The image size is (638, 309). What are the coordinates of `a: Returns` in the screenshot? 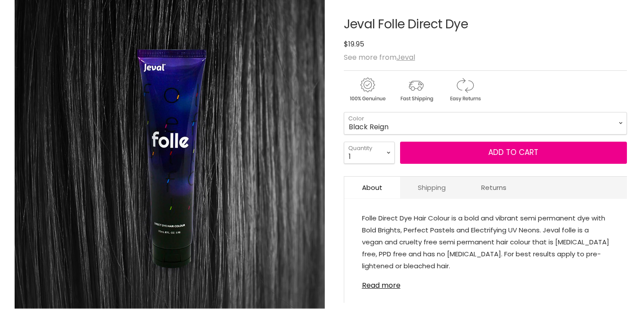 It's located at (493, 187).